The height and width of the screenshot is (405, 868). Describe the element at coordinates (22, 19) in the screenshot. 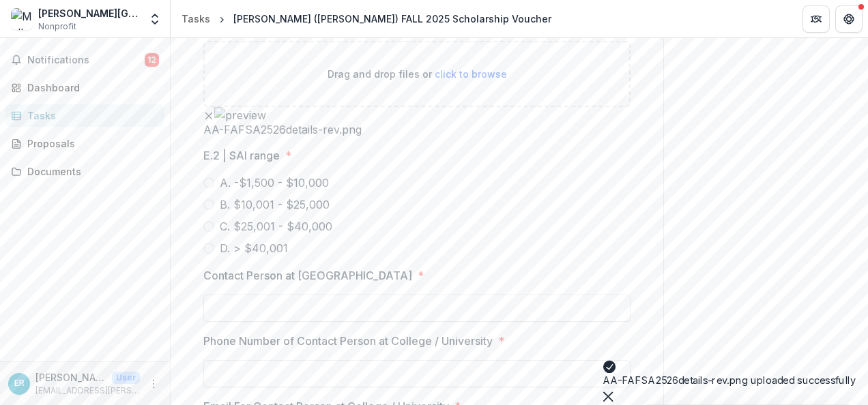

I see `img: Molloy University` at that location.